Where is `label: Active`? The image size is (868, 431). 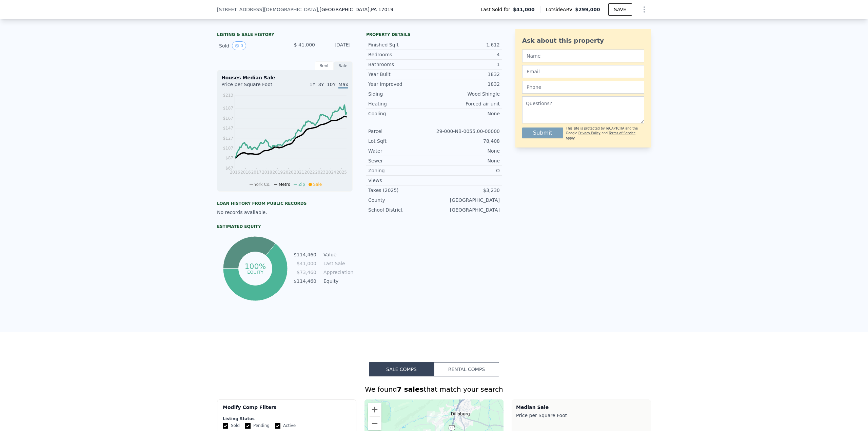 label: Active is located at coordinates (285, 425).